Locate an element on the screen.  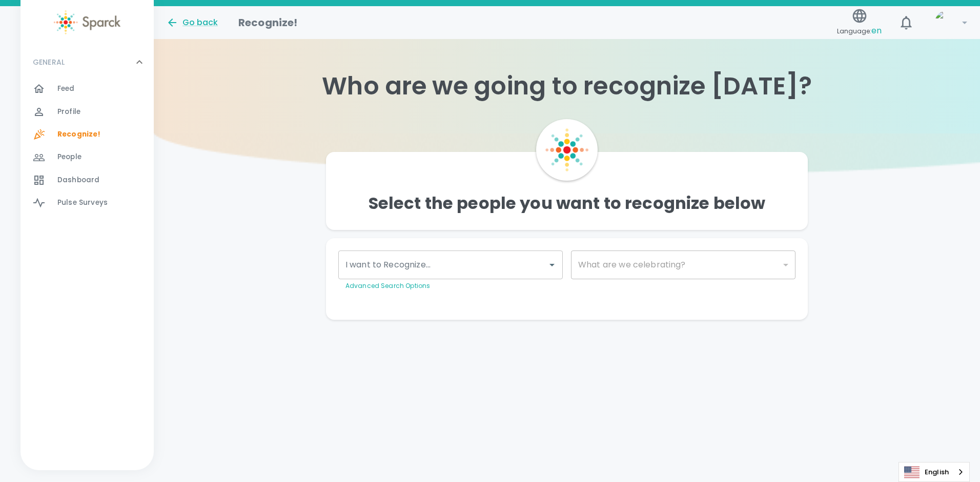
div: Language is located at coordinates (934, 471).